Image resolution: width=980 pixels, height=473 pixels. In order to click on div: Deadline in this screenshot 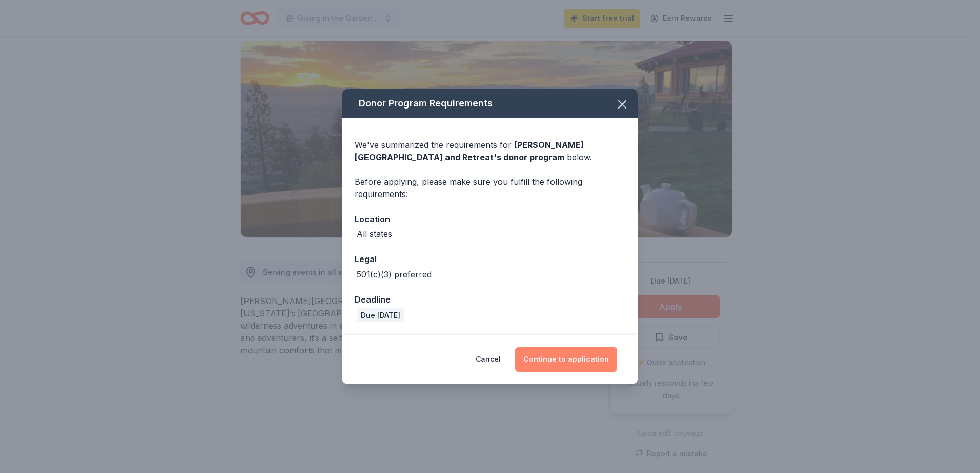, I will do `click(490, 300)`.